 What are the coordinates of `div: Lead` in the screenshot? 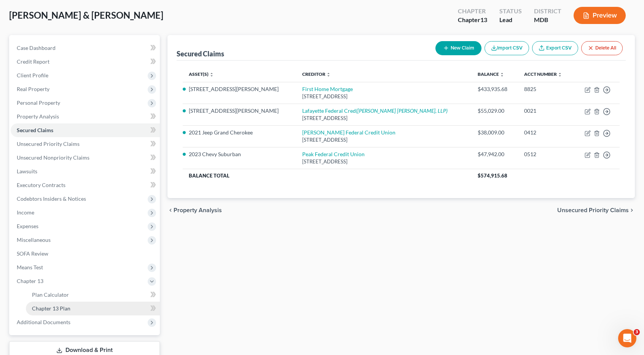 It's located at (511, 20).